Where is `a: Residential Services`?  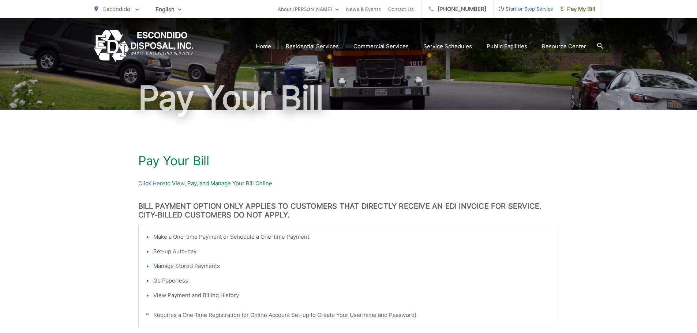 a: Residential Services is located at coordinates (312, 46).